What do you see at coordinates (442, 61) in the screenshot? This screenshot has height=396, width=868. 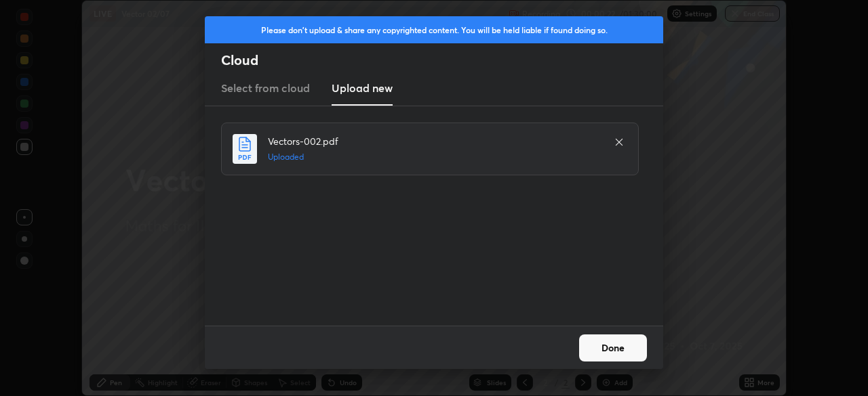 I see `h2: Cloud` at bounding box center [442, 61].